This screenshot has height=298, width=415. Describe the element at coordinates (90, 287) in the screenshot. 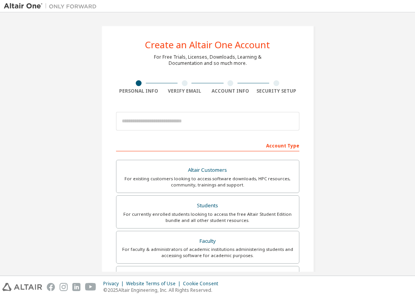

I see `img: youtube.svg` at that location.